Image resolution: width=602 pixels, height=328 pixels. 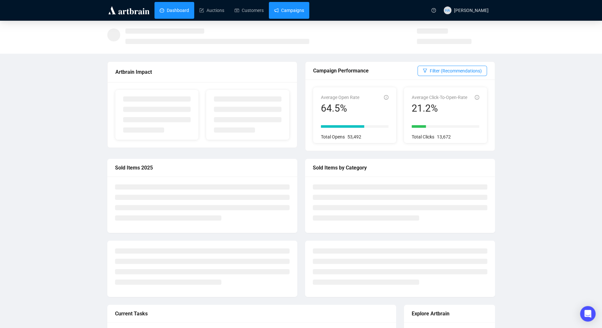 I want to click on img: logo, so click(x=129, y=10).